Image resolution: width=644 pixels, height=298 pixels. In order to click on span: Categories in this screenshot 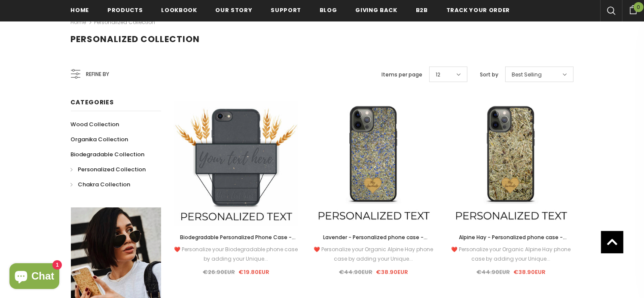, I will do `click(92, 102)`.